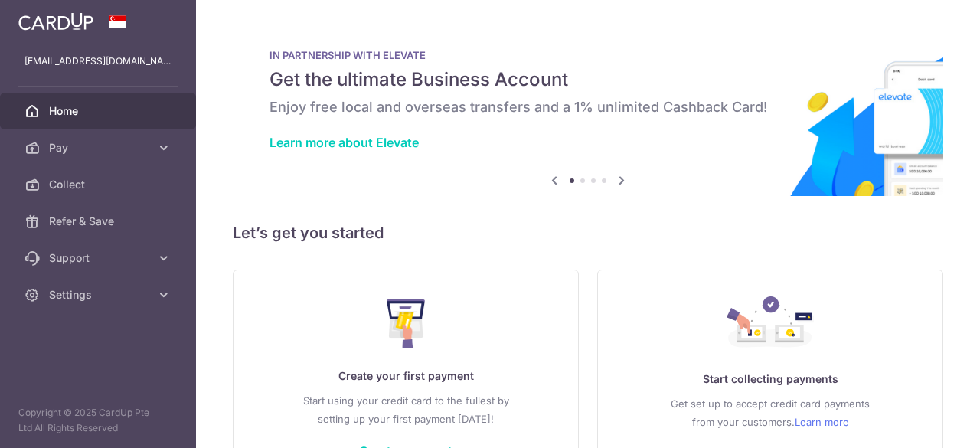 This screenshot has height=448, width=980. Describe the element at coordinates (55, 22) in the screenshot. I see `img: CardUp` at that location.